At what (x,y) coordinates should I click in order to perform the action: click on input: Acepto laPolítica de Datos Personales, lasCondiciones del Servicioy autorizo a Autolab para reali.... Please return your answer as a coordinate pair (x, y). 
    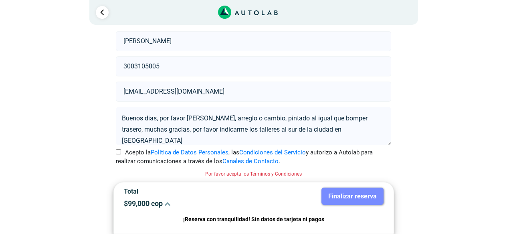
    Looking at the image, I should click on (118, 152).